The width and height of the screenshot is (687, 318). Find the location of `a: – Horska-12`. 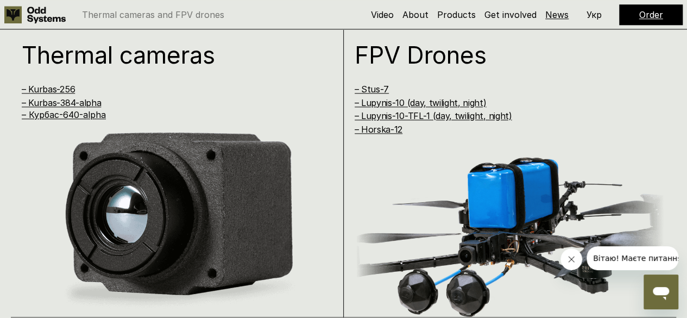

a: – Horska-12 is located at coordinates (379, 129).